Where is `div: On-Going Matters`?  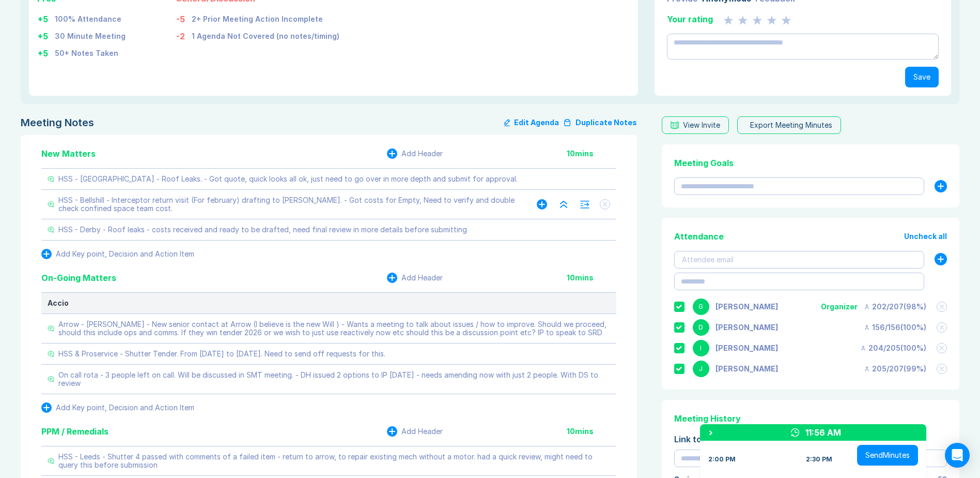 div: On-Going Matters is located at coordinates (78, 277).